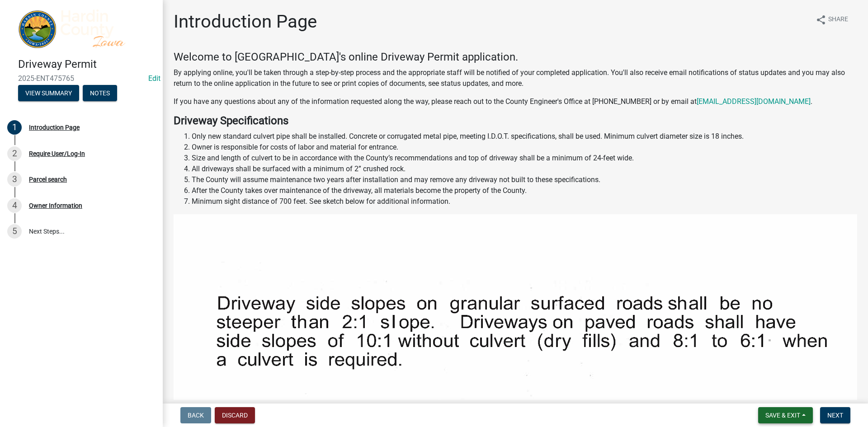 Image resolution: width=868 pixels, height=427 pixels. Describe the element at coordinates (57, 153) in the screenshot. I see `div: Require User/Log-In` at that location.